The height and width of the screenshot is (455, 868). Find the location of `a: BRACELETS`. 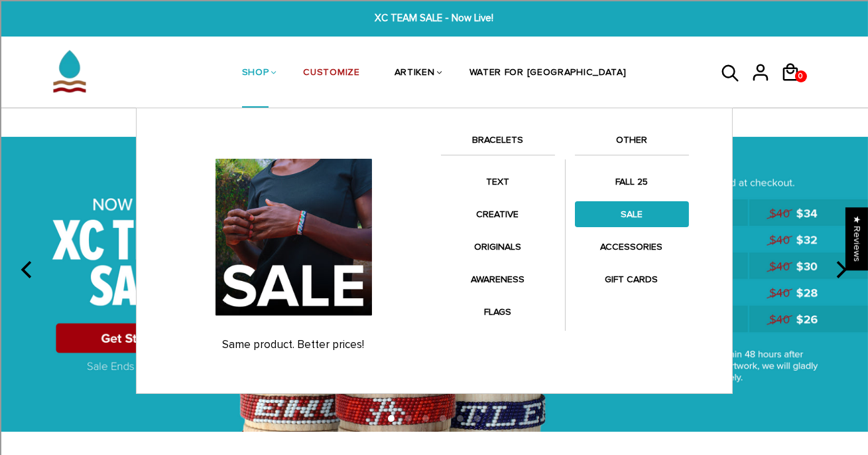

a: BRACELETS is located at coordinates (498, 143).